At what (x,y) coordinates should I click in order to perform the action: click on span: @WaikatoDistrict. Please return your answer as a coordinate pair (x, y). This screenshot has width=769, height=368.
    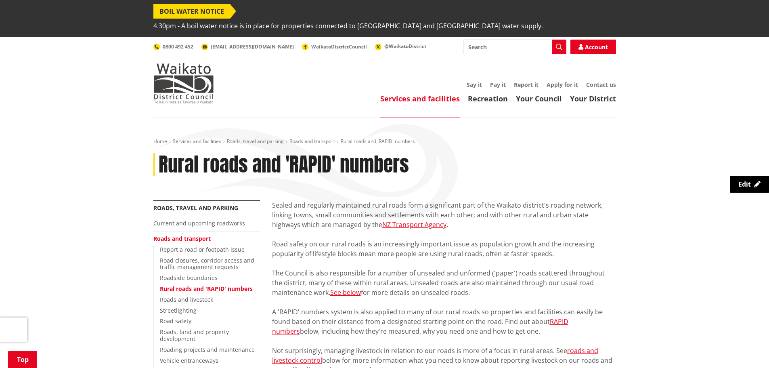
    Looking at the image, I should click on (405, 46).